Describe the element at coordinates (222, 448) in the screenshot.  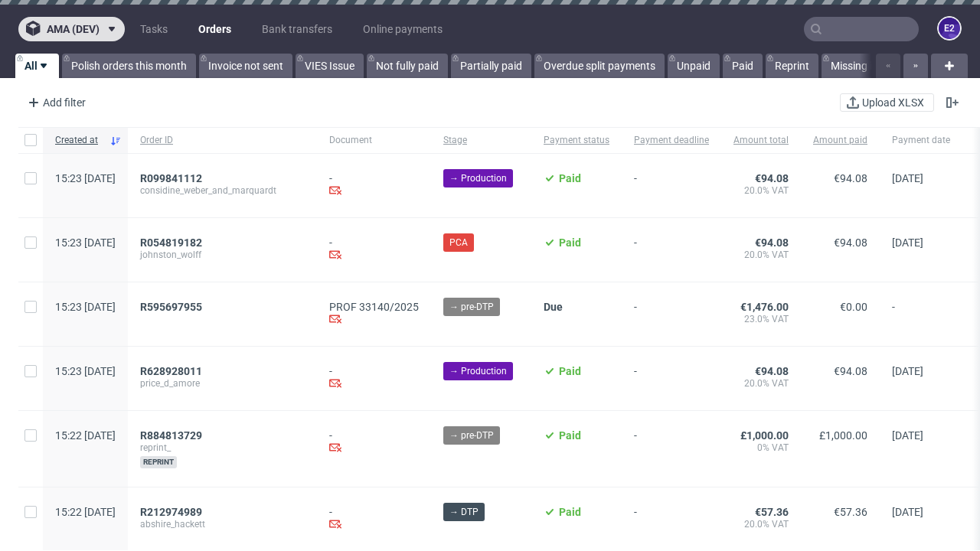
I see `span: reprint_` at that location.